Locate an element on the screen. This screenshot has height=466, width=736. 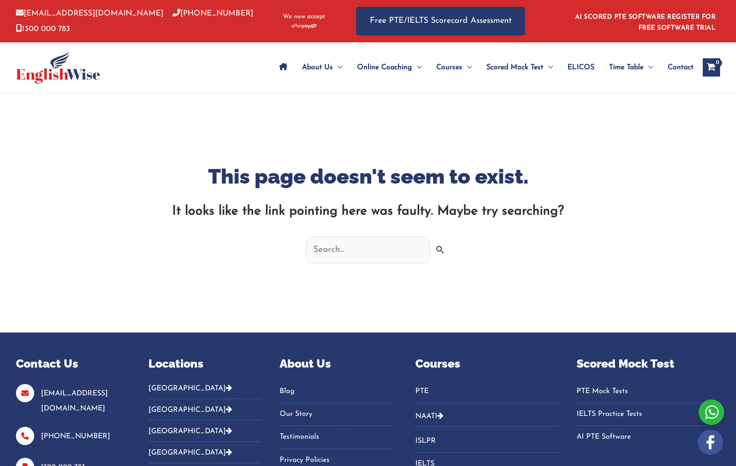
span: We now accept is located at coordinates (304, 17).